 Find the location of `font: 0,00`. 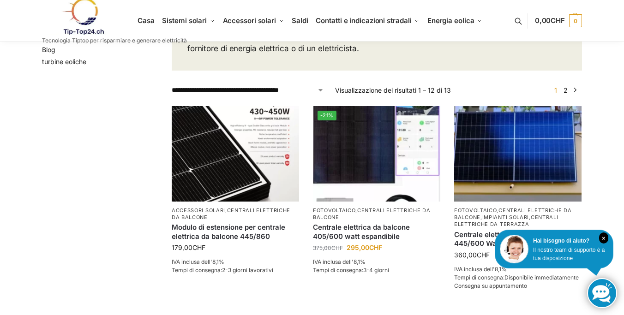

font: 0,00 is located at coordinates (543, 20).